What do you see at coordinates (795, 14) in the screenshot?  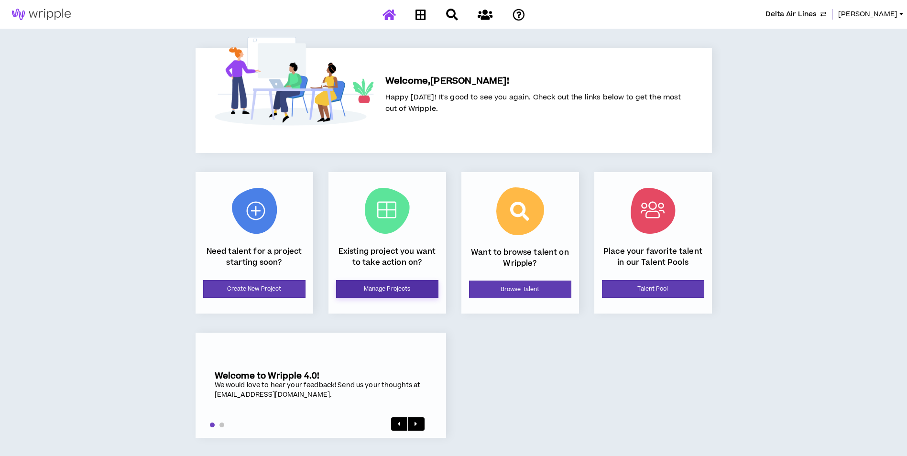 I see `button: Delta Air Lines` at bounding box center [795, 14].